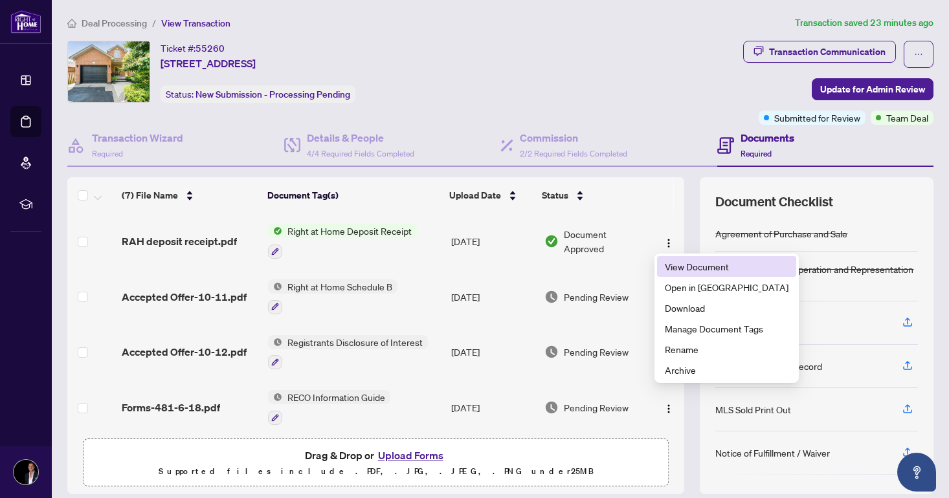 This screenshot has width=949, height=498. What do you see at coordinates (258, 94) in the screenshot?
I see `div: Status:` at bounding box center [258, 94].